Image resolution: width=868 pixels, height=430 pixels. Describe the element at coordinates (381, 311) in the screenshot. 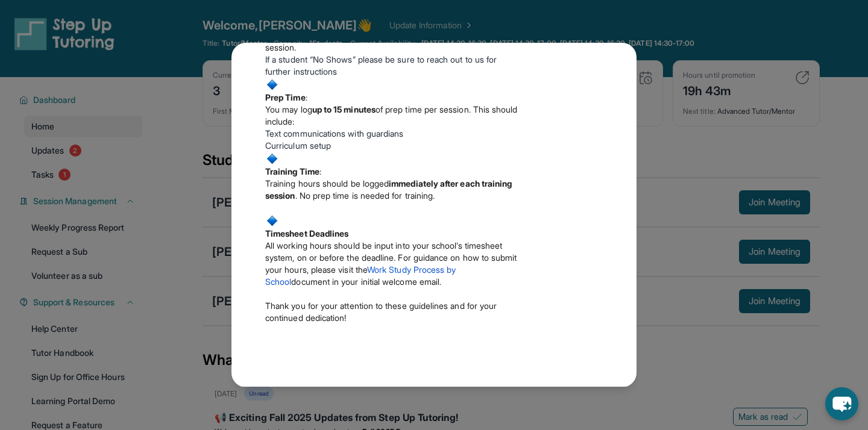

I see `span: Thank you for your attention to these guidelines and for your continued dedication!` at that location.